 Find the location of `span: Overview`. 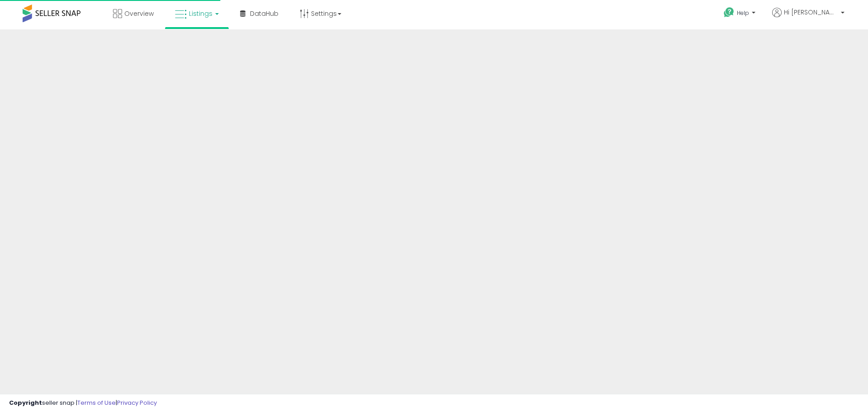

span: Overview is located at coordinates (139, 14).